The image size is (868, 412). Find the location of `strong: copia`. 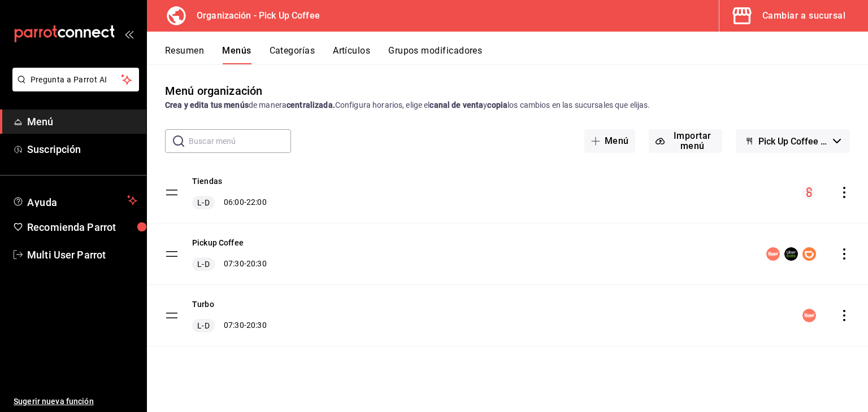

strong: copia is located at coordinates (497, 105).